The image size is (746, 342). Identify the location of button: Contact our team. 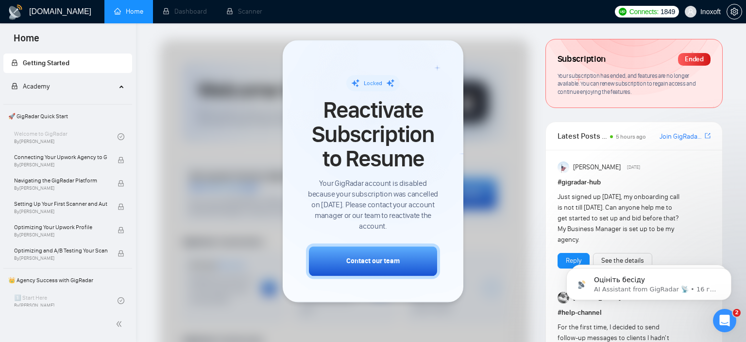
(373, 260).